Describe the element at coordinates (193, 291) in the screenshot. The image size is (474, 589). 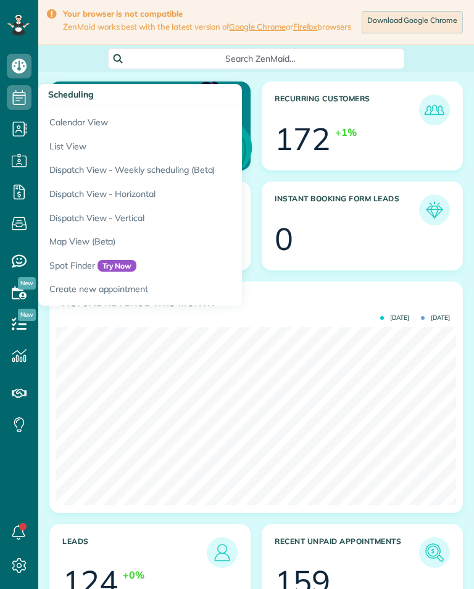
I see `a: Create new appointment` at that location.